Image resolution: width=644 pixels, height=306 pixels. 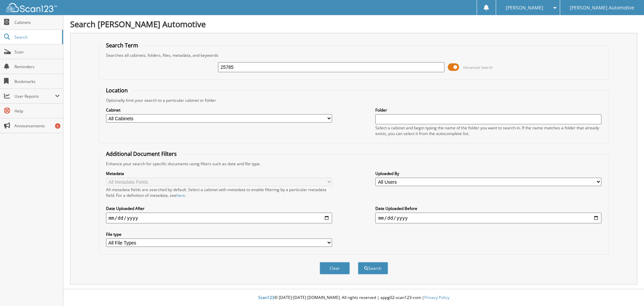 What do you see at coordinates (37, 111) in the screenshot?
I see `span: Help` at bounding box center [37, 111].